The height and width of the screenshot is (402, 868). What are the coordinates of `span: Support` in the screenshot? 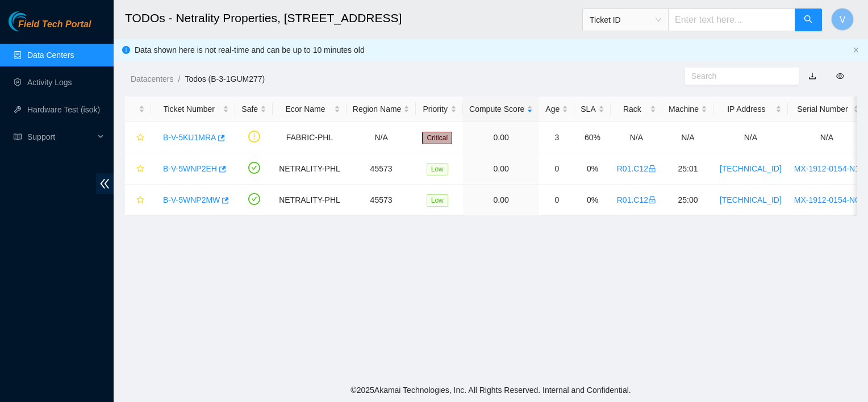 It's located at (60, 137).